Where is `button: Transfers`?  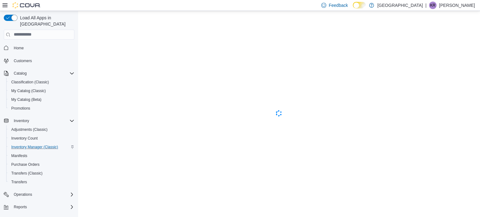 button: Transfers is located at coordinates (42, 182).